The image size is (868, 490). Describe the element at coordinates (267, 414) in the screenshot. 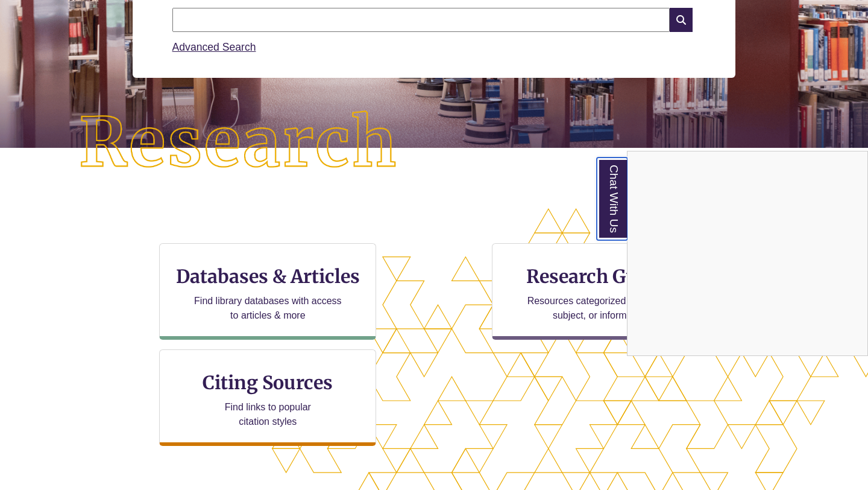

I see `p: Find links to popular citation styles` at that location.